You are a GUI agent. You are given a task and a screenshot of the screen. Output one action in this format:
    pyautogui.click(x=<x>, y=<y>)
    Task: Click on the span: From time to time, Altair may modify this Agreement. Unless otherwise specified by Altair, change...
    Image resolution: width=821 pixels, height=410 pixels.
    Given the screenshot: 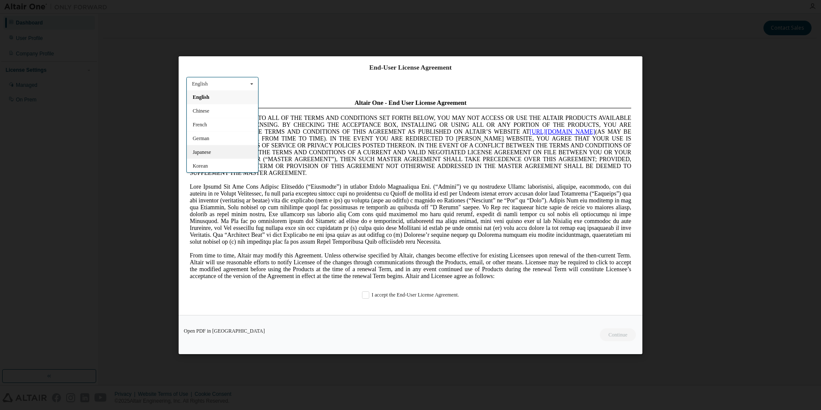 What is the action you would take?
    pyautogui.click(x=224, y=170)
    